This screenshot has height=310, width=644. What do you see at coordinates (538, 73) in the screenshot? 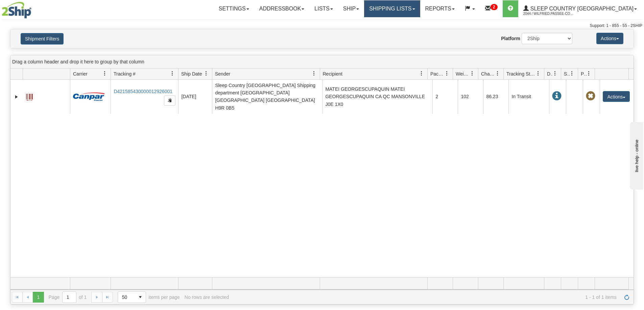
I see `a: Tracking Status filter column settings` at bounding box center [538, 73].